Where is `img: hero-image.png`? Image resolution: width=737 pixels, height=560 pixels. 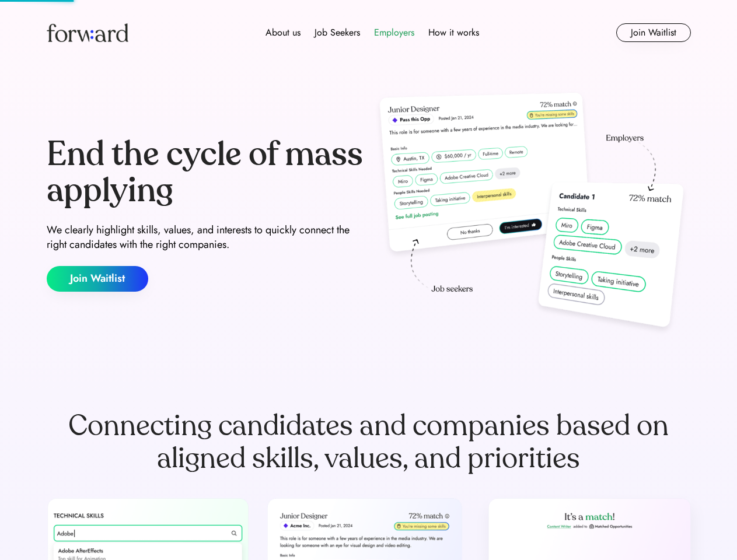
img: hero-image.png is located at coordinates (532, 214).